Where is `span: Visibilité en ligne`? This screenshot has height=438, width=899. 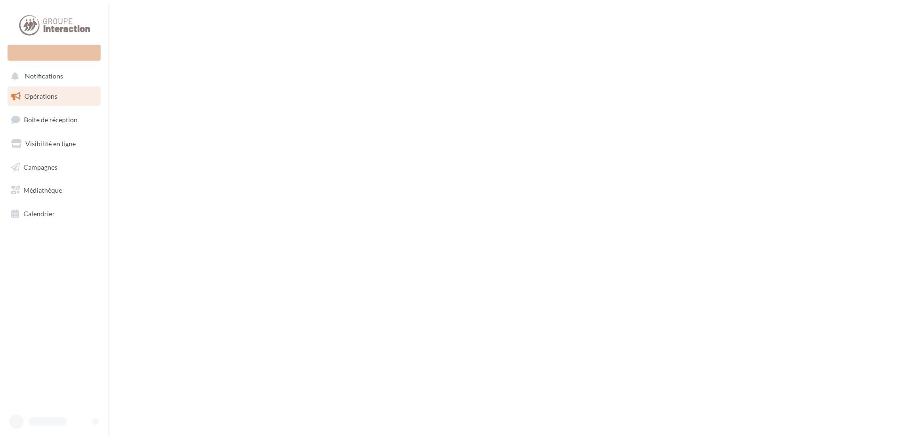
span: Visibilité en ligne is located at coordinates (50, 143).